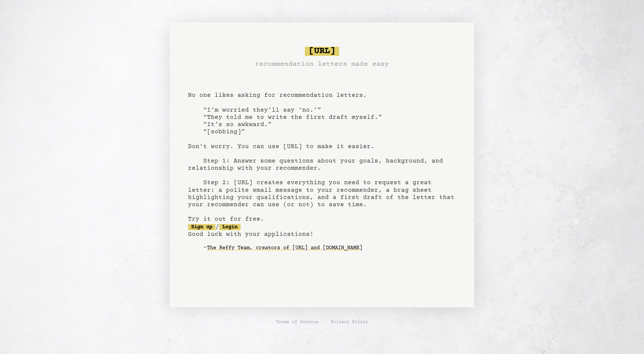 The image size is (644, 354). I want to click on a: Terms of Service, so click(297, 323).